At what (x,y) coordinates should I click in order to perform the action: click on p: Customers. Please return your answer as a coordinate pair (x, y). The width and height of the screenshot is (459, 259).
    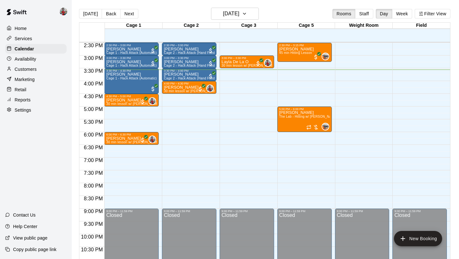
    Looking at the image, I should click on (25, 69).